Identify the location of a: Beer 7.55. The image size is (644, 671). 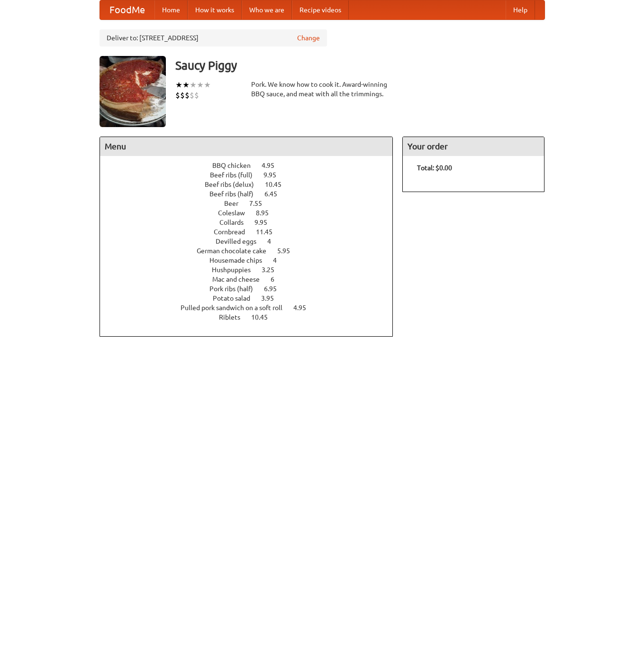
(251, 204).